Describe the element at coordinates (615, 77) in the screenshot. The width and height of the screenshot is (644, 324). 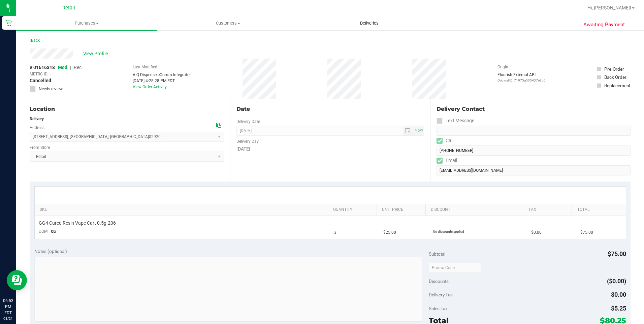
I see `div: Back Order` at that location.